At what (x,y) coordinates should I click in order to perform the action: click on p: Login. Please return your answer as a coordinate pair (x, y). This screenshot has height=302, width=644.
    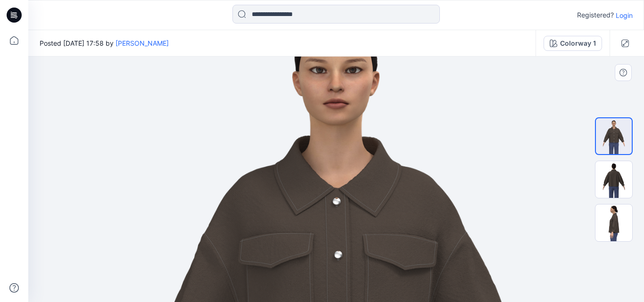
    Looking at the image, I should click on (624, 15).